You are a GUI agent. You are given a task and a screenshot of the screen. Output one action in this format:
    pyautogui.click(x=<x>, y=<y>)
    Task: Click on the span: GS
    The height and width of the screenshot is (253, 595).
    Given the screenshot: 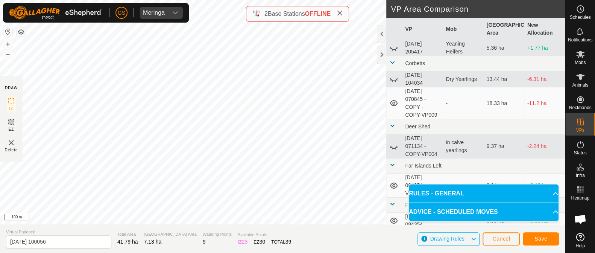 What is the action you would take?
    pyautogui.click(x=121, y=13)
    